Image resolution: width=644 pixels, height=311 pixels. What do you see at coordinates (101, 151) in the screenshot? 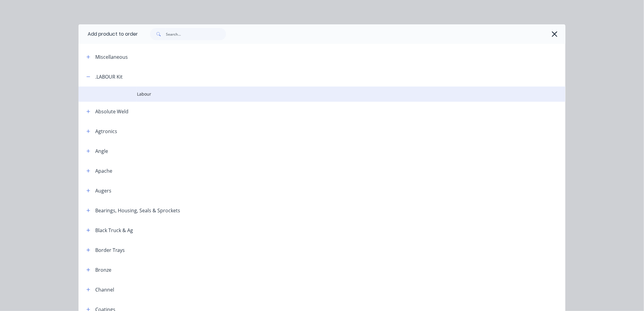
I see `div: Angle` at bounding box center [101, 151].